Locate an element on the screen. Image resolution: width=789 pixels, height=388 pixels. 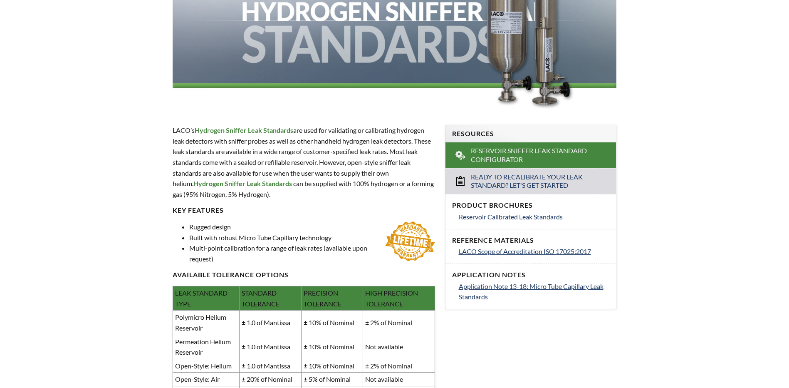
li: Multi-point calibration for a range of leak rates (available upon request) is located at coordinates (312, 253).